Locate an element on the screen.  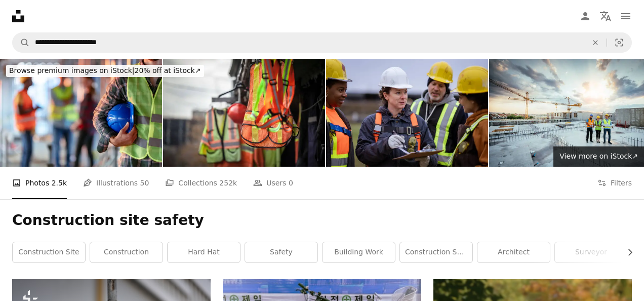
a: safety is located at coordinates (281, 252).